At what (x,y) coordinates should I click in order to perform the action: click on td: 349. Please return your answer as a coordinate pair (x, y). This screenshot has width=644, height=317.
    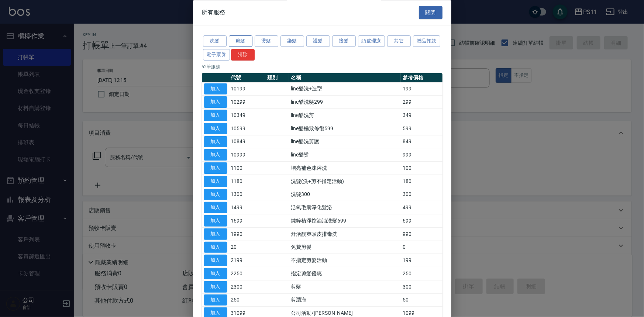
    Looking at the image, I should click on (421, 116).